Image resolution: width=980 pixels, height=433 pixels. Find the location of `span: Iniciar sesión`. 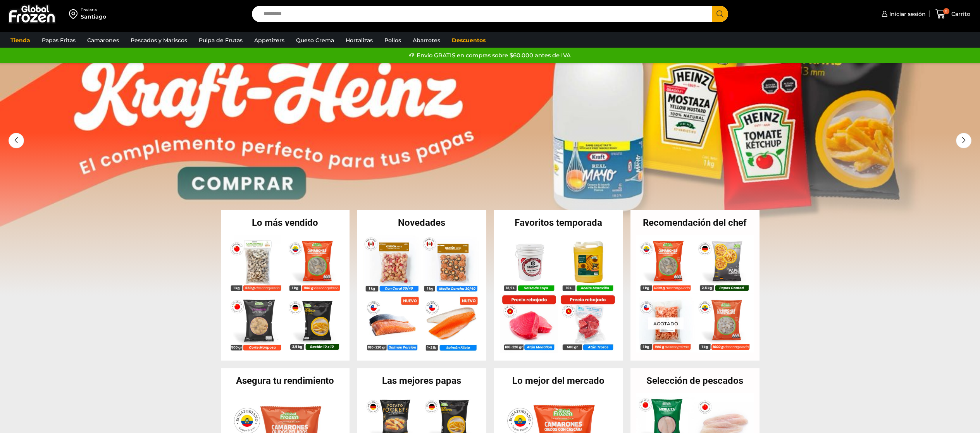

span: Iniciar sesión is located at coordinates (906, 14).